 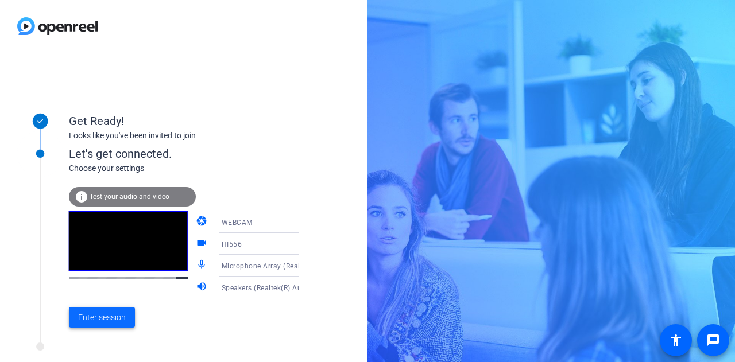 I want to click on span: Test your audio and video, so click(x=129, y=197).